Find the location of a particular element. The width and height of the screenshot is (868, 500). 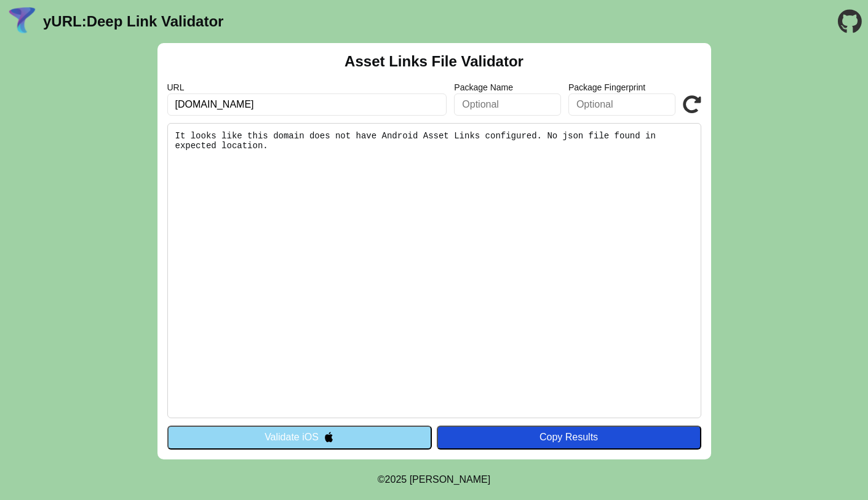

label: URL is located at coordinates (307, 88).